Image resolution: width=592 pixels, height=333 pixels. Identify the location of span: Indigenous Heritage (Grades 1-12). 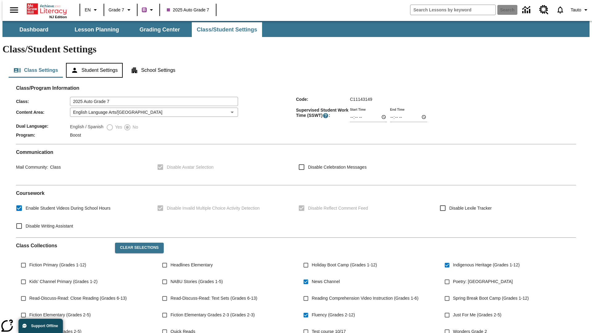
(487, 265).